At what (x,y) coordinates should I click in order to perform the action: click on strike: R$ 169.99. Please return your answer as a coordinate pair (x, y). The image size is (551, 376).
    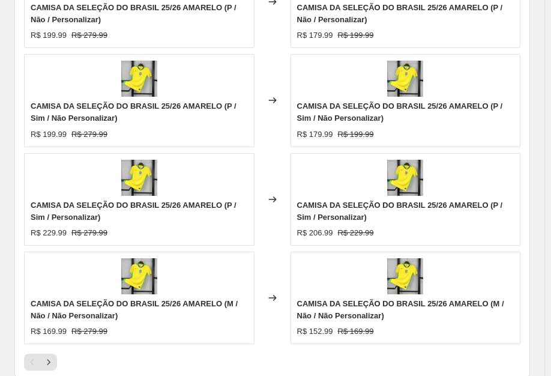
    Looking at the image, I should click on (356, 332).